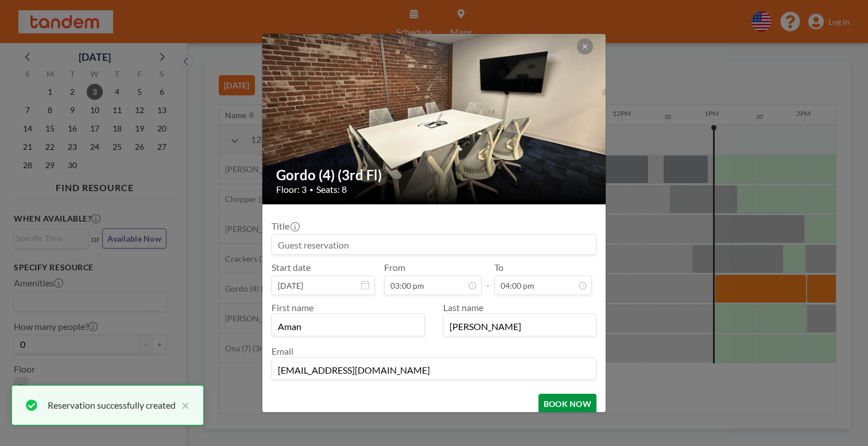  Describe the element at coordinates (285, 226) in the screenshot. I see `label: Title` at that location.